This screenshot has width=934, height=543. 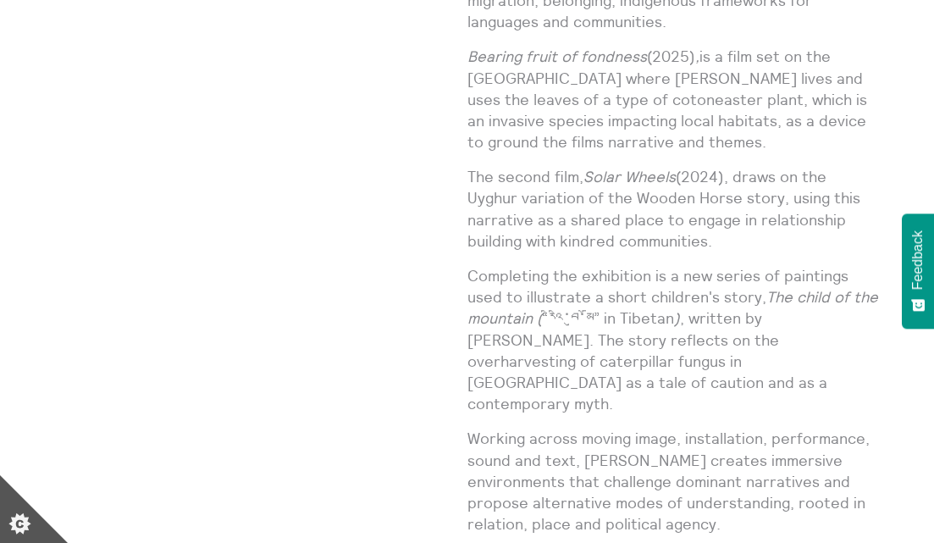 What do you see at coordinates (629, 176) in the screenshot?
I see `em: Solar Wheels` at bounding box center [629, 176].